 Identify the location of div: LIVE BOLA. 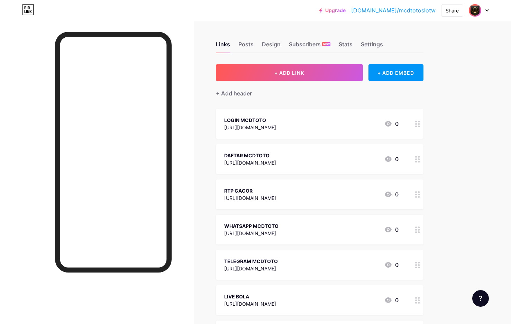
(250, 296).